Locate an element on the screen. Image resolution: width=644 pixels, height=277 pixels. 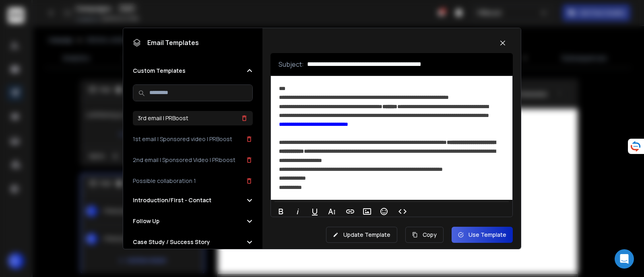
h3: Possible collaboration 1 is located at coordinates (164, 181).